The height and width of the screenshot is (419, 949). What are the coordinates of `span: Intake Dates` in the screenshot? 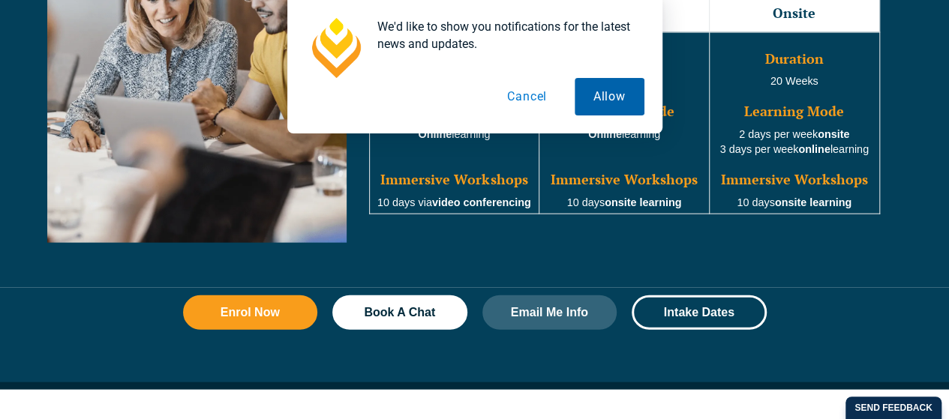 It's located at (699, 313).